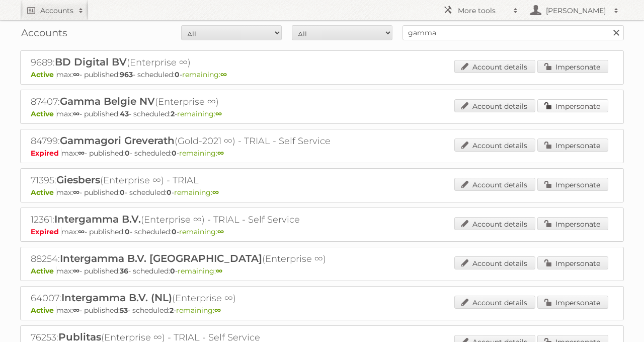 The height and width of the screenshot is (342, 644). What do you see at coordinates (124, 114) in the screenshot?
I see `strong: 43` at bounding box center [124, 114].